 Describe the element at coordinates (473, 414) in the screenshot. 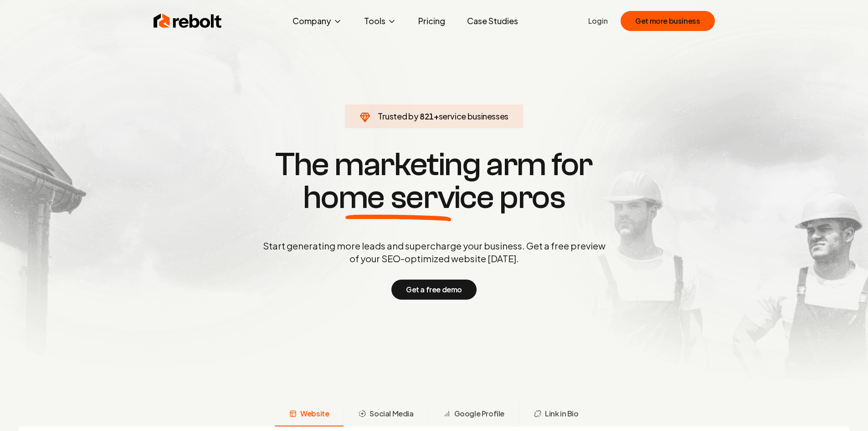

I see `button: Google Profile` at that location.